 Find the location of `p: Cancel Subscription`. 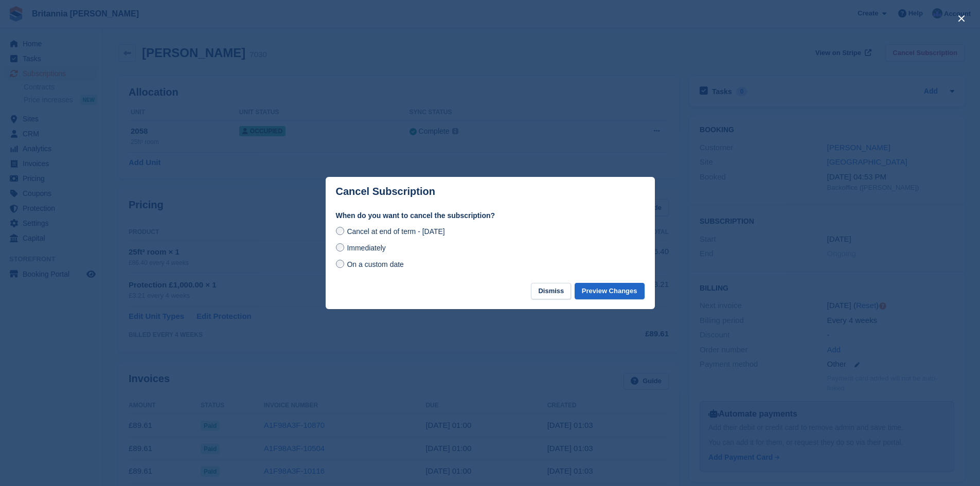

p: Cancel Subscription is located at coordinates (385, 192).